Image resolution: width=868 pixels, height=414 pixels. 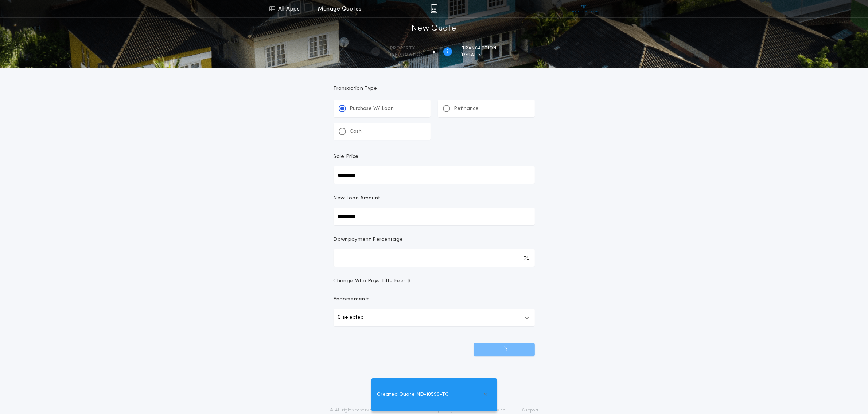 I want to click on input: Downpayment Percentage, so click(x=434, y=258).